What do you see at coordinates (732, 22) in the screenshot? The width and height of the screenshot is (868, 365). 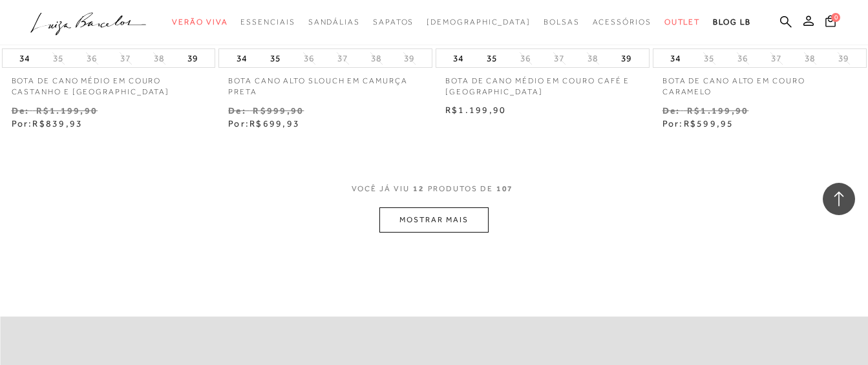 I see `span: BLOG LB` at bounding box center [732, 22].